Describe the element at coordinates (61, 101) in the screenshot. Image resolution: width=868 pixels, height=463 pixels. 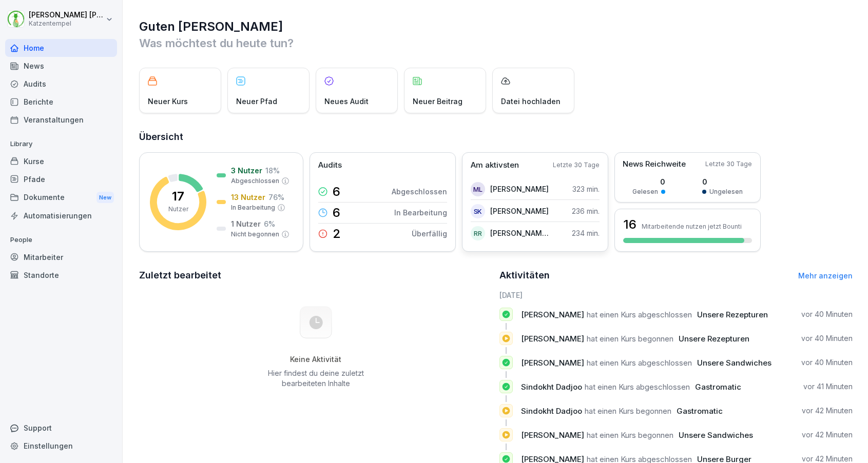
I see `a: Berichte` at that location.